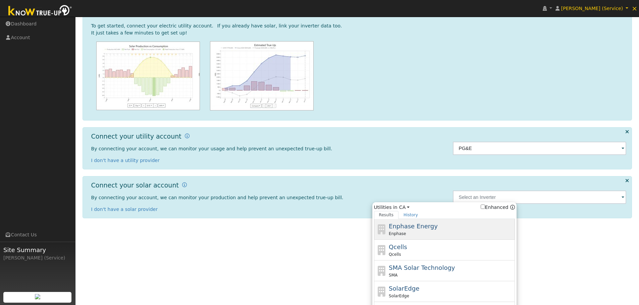 The width and height of the screenshot is (639, 305). What do you see at coordinates (136, 136) in the screenshot?
I see `h1: Connect your utility account` at bounding box center [136, 136].